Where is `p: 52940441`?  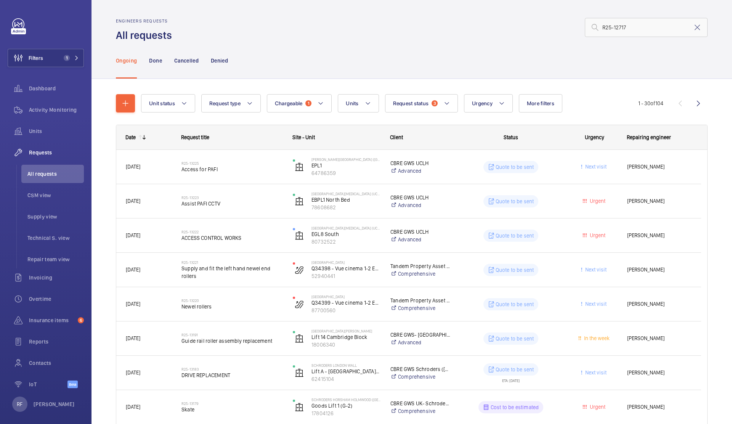 p: 52940441 is located at coordinates (346, 276).